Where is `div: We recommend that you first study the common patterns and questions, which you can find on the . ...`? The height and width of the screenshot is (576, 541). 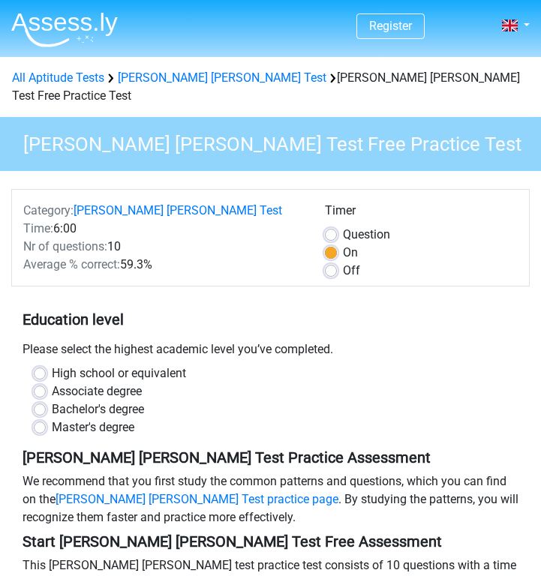 div: We recommend that you first study the common patterns and questions, which you can find on the . ... is located at coordinates (270, 503).